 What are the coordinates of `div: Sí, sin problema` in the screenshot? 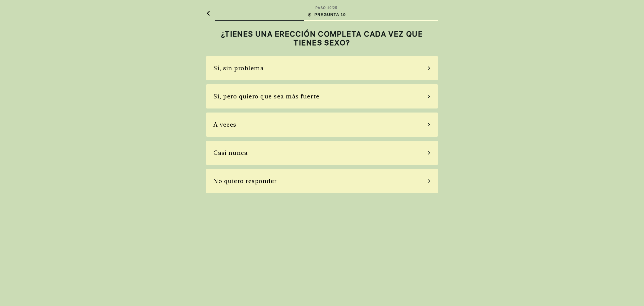 It's located at (239, 68).